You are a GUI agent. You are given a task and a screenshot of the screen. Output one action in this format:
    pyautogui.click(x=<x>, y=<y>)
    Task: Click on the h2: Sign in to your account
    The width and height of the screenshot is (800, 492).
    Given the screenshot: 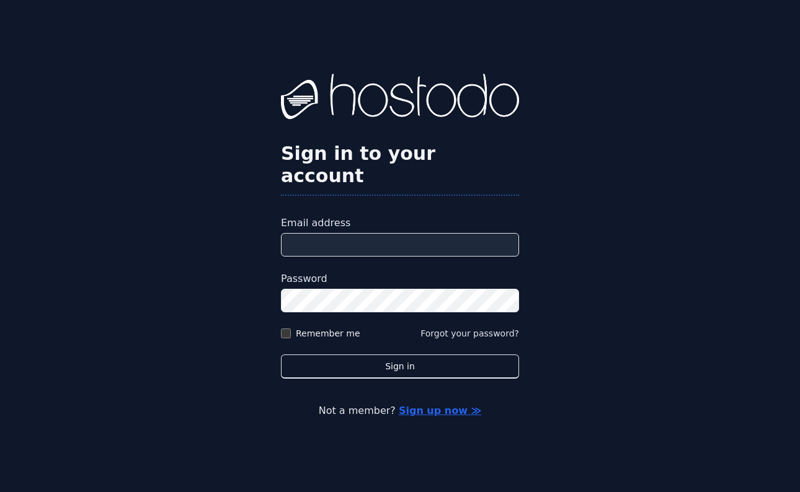 What is the action you would take?
    pyautogui.click(x=400, y=165)
    